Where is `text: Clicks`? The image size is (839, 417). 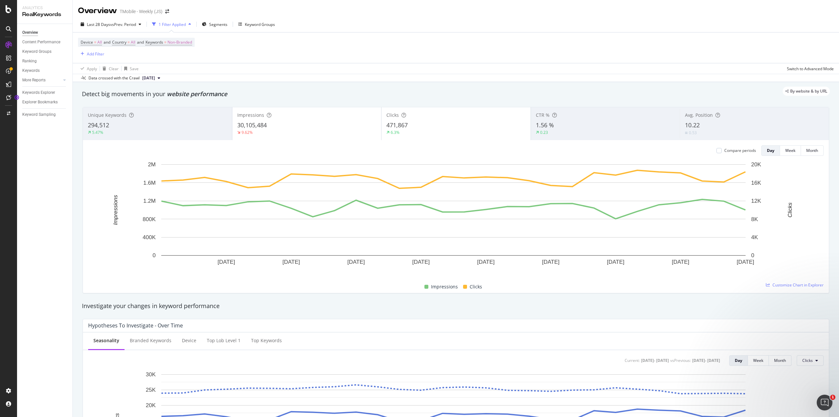
text: Clicks is located at coordinates (790, 210).